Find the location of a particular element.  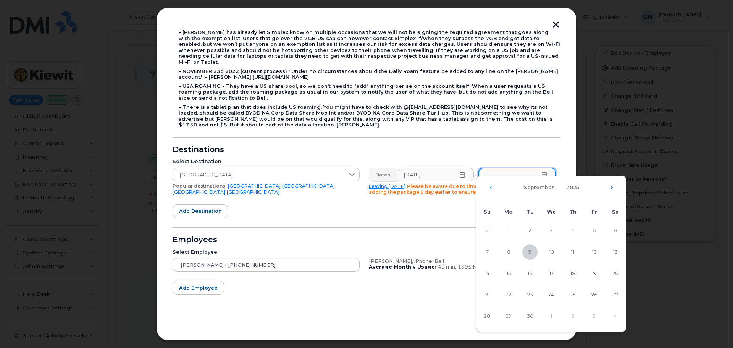

span: Greece is located at coordinates (259, 175).